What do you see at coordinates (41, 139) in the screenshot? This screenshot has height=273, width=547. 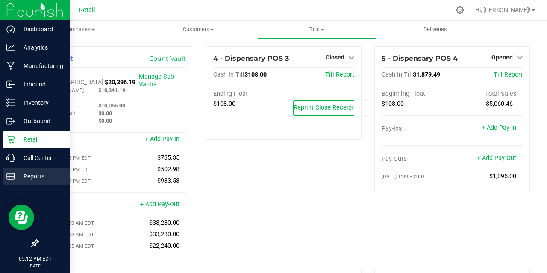 I see `p: Retail` at bounding box center [41, 139].